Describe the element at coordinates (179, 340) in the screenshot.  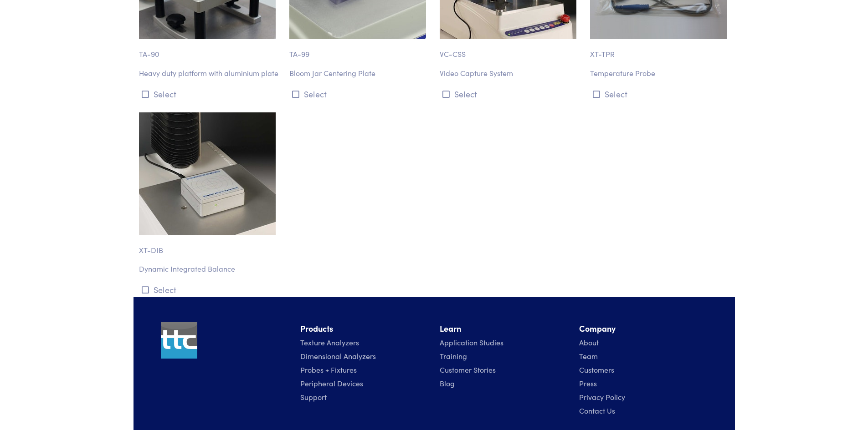
I see `img: ttc_logo_1x1_v1.0.png` at that location.